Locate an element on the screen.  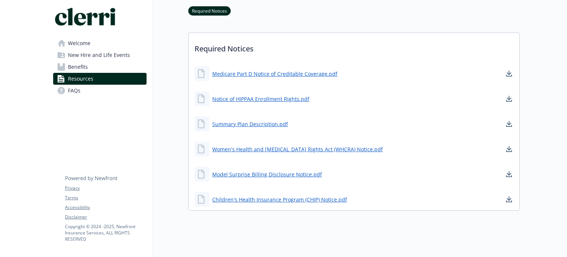
a: Summary Plan Description.pdf is located at coordinates (250, 124).